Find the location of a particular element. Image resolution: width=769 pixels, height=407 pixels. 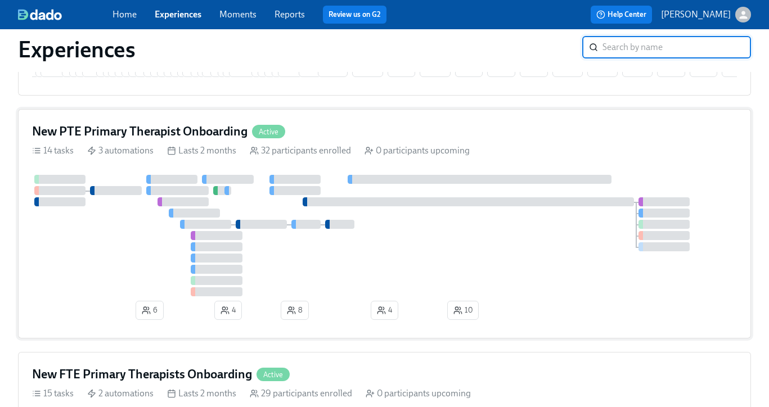

a: Home is located at coordinates (124, 14).